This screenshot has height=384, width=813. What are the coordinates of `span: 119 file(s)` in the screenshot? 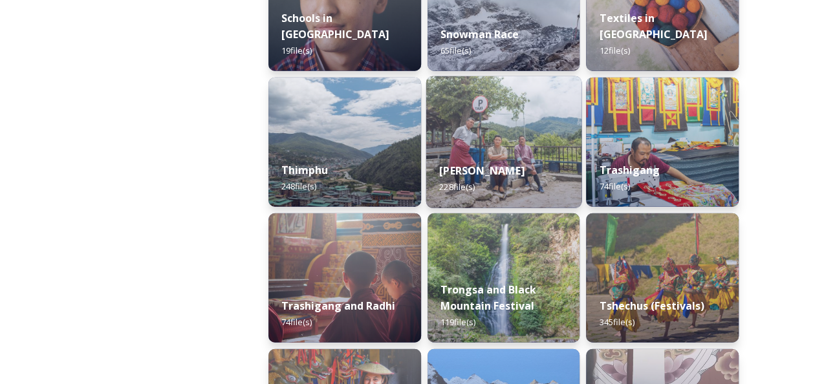 It's located at (458, 322).